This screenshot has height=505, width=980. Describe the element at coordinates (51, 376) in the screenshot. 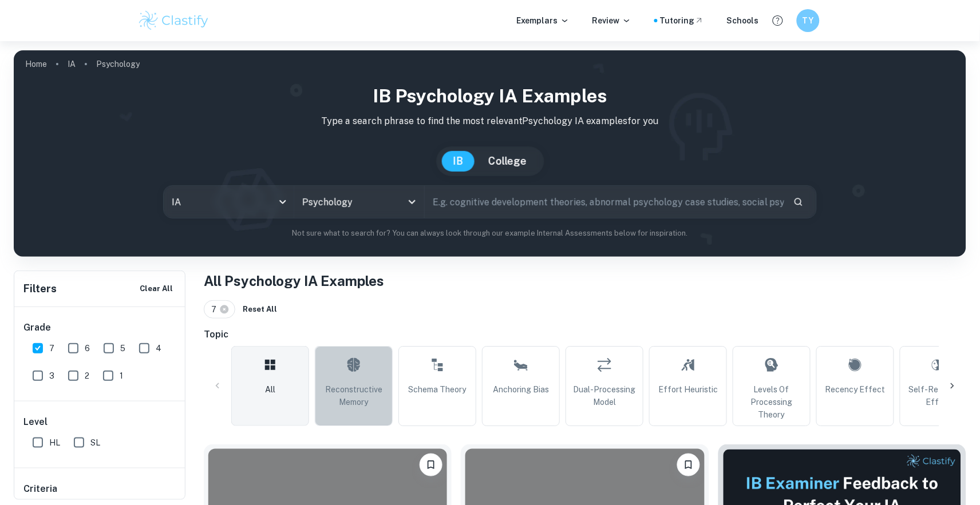

I see `span: 3` at that location.